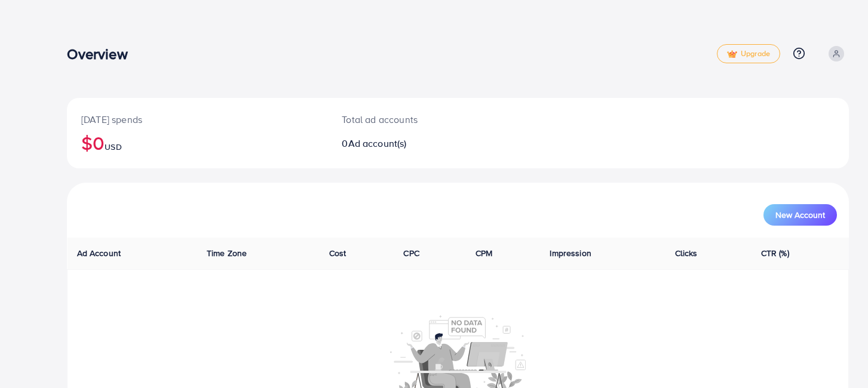 The width and height of the screenshot is (868, 388). I want to click on span: CPC, so click(411, 253).